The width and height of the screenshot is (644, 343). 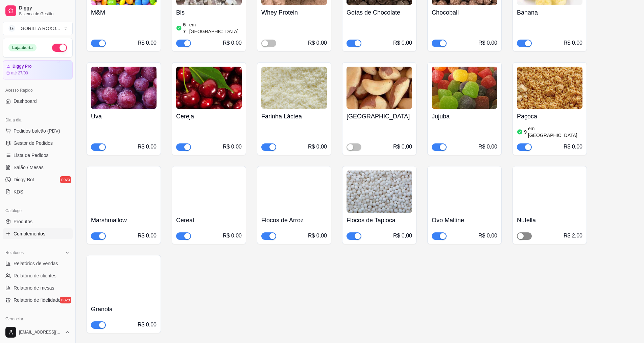 I want to click on h4: Gotas de Chocolate, so click(x=379, y=13).